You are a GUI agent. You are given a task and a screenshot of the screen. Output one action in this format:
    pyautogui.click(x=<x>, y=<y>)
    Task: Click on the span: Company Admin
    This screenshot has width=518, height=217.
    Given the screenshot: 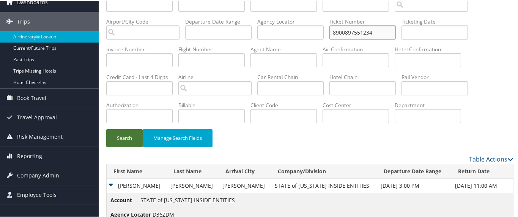 What is the action you would take?
    pyautogui.click(x=38, y=175)
    